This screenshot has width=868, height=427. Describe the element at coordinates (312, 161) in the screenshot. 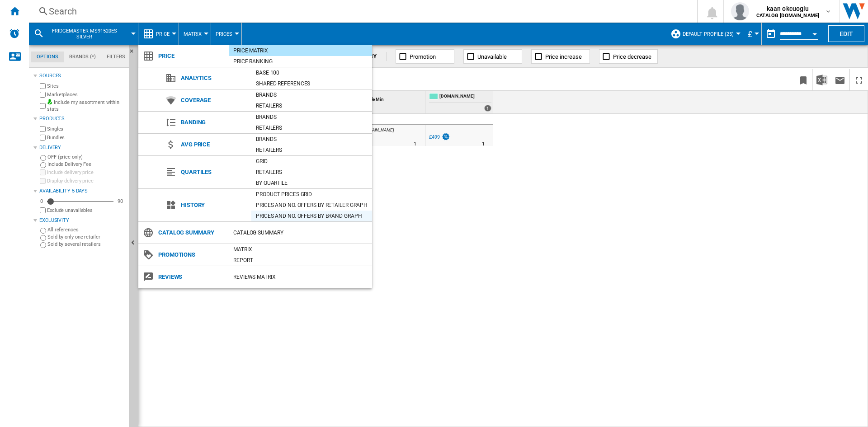

I see `div: Grid` at that location.